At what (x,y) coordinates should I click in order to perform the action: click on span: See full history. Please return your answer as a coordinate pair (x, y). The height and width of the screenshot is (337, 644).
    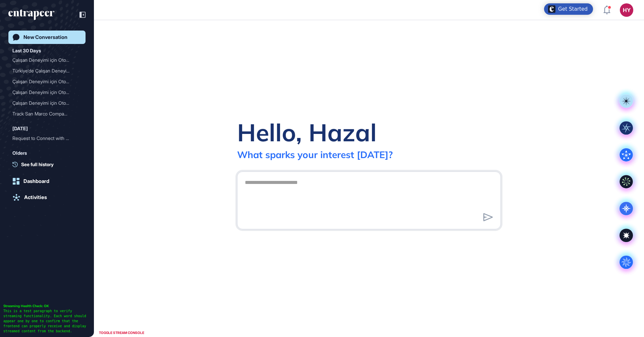
    Looking at the image, I should click on (37, 164).